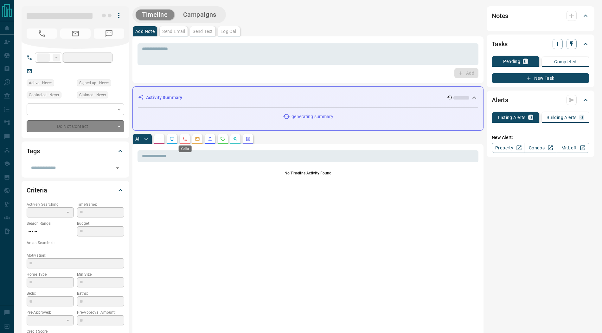 Image resolution: width=602 pixels, height=333 pixels. Describe the element at coordinates (540, 78) in the screenshot. I see `button: New Task` at that location.